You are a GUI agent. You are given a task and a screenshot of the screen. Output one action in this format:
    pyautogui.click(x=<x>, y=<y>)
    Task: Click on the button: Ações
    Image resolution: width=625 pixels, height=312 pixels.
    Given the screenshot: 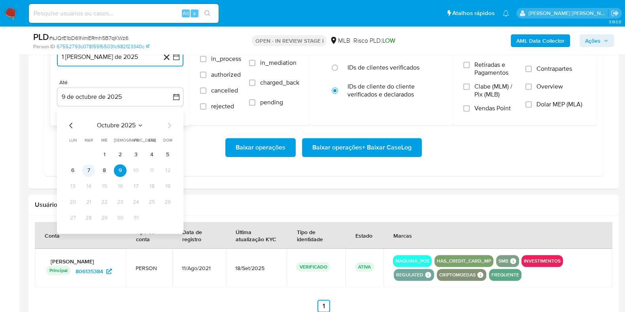 What is the action you would take?
    pyautogui.click(x=597, y=41)
    